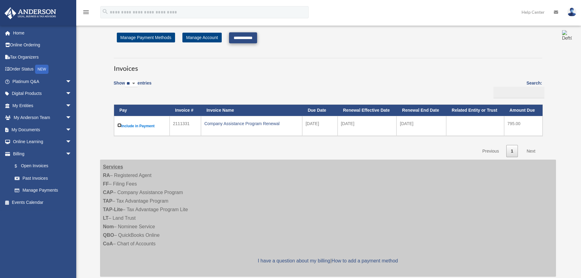 This screenshot has width=581, height=278. What do you see at coordinates (202, 38) in the screenshot?
I see `a: Manage Account` at bounding box center [202, 38].